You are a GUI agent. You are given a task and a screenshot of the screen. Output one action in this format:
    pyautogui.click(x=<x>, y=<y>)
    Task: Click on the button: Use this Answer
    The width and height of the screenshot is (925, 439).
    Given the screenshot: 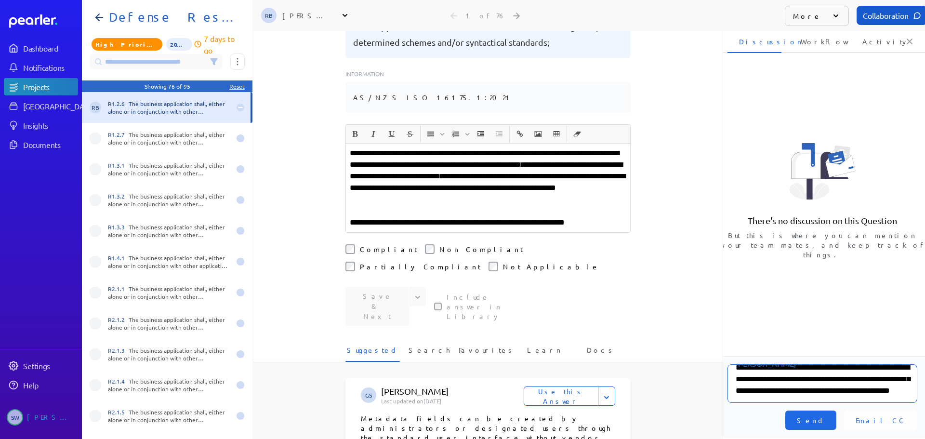 What is the action you would take?
    pyautogui.click(x=561, y=396)
    